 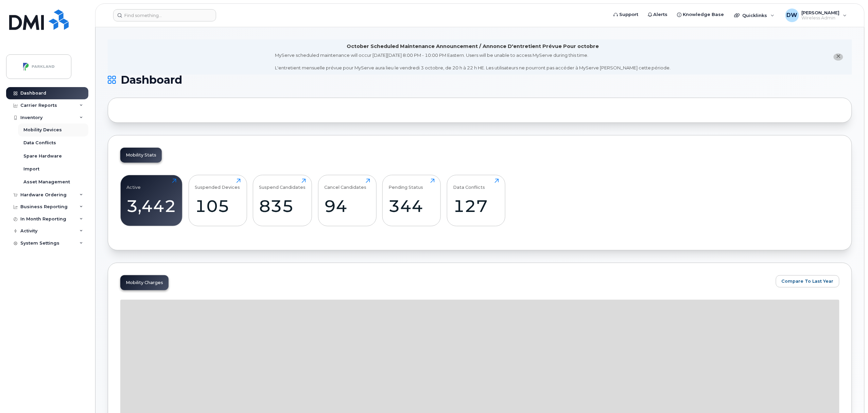 What do you see at coordinates (412, 206) in the screenshot?
I see `div: 344` at bounding box center [412, 206].